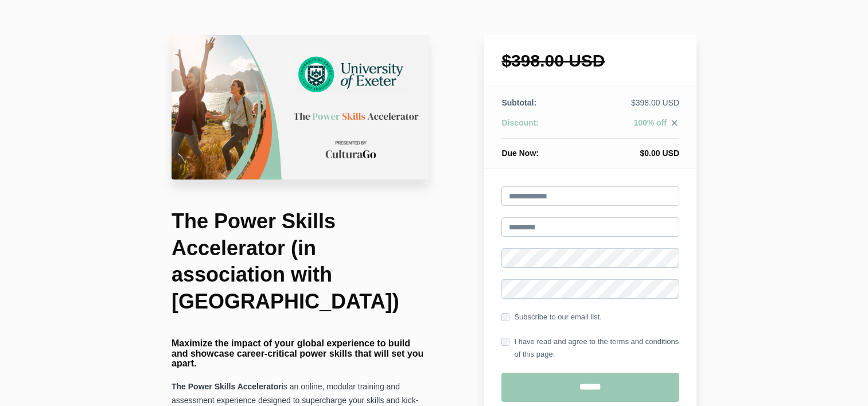  Describe the element at coordinates (590, 348) in the screenshot. I see `label: I have read and agree to the terms and conditions of this page.` at that location.